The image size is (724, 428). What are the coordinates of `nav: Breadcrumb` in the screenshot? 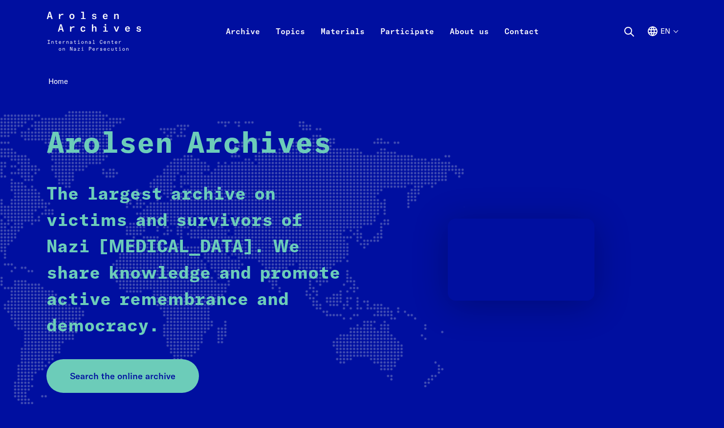 It's located at (362, 82).